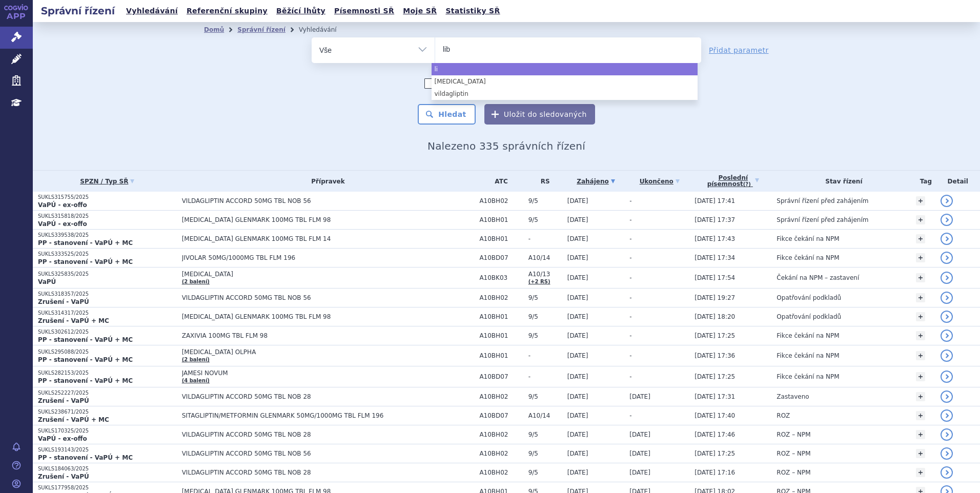 The width and height of the screenshot is (980, 493). Describe the element at coordinates (501, 377) in the screenshot. I see `span: A10BD07` at that location.